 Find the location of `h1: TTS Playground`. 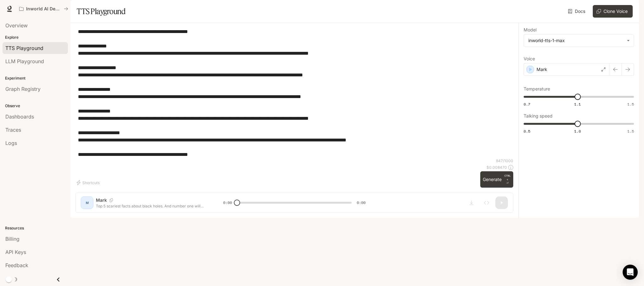

h1: TTS Playground is located at coordinates (101, 11).